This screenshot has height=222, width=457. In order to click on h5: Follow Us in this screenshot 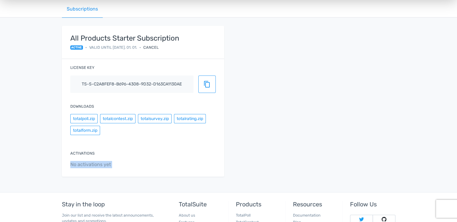, I will do `click(373, 204)`.